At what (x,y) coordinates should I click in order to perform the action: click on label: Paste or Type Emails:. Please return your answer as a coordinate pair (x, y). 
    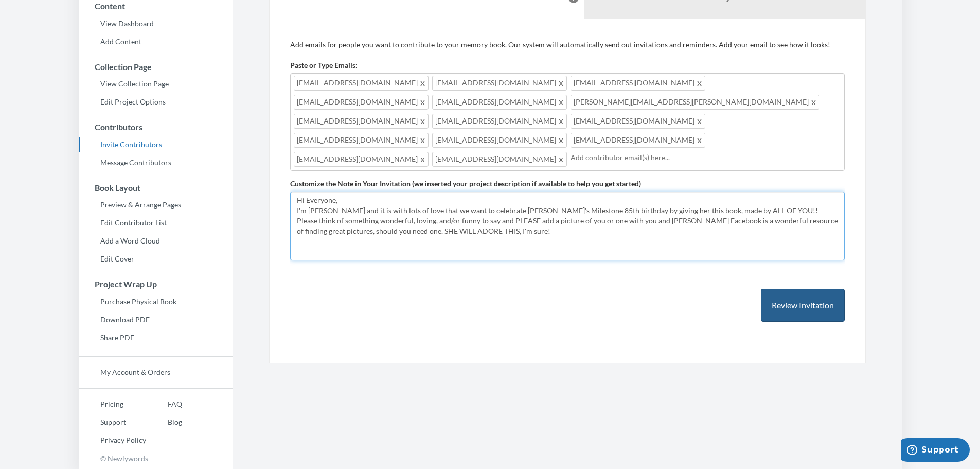
    Looking at the image, I should click on (323, 65).